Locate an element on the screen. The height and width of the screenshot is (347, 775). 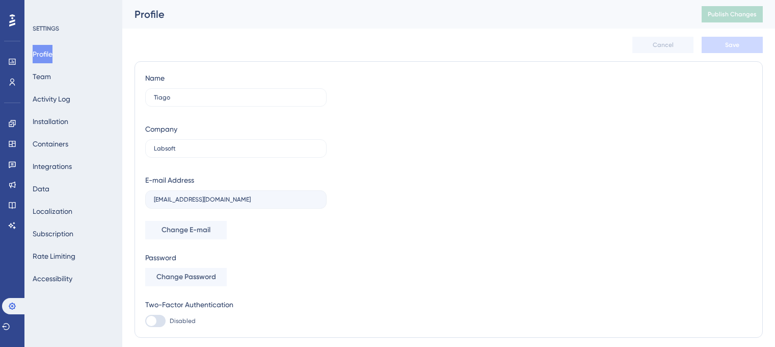
input: E-mail Address is located at coordinates (236, 199).